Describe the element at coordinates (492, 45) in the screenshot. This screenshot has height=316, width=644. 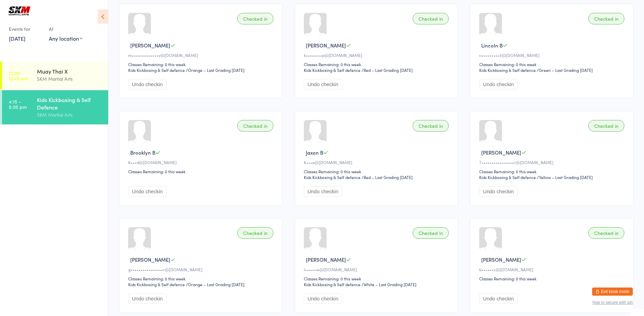
I see `span: Lincoln B` at that location.